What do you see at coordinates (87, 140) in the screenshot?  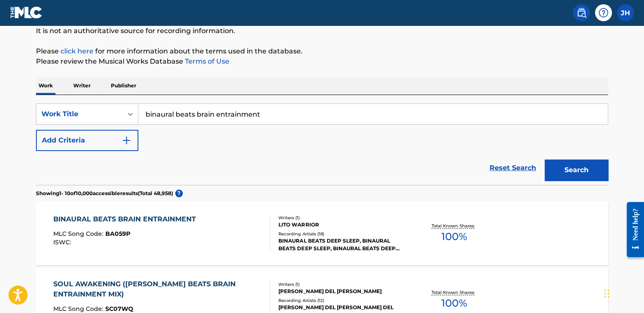 I see `button: Add Criteria` at bounding box center [87, 140].